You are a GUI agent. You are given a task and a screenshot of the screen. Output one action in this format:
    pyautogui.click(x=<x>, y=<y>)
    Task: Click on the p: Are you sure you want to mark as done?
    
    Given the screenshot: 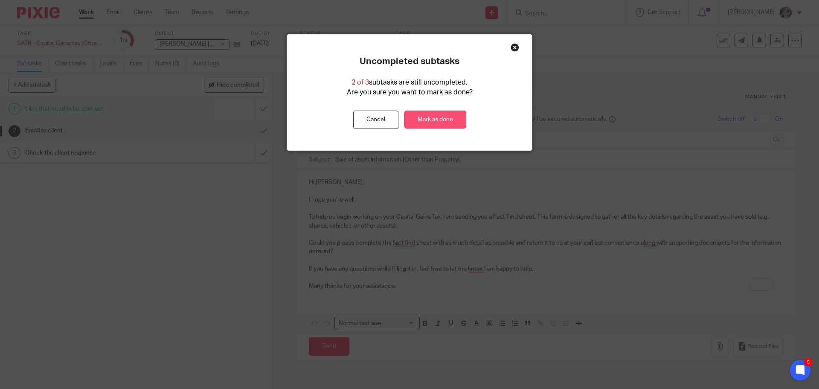 What is the action you would take?
    pyautogui.click(x=410, y=92)
    